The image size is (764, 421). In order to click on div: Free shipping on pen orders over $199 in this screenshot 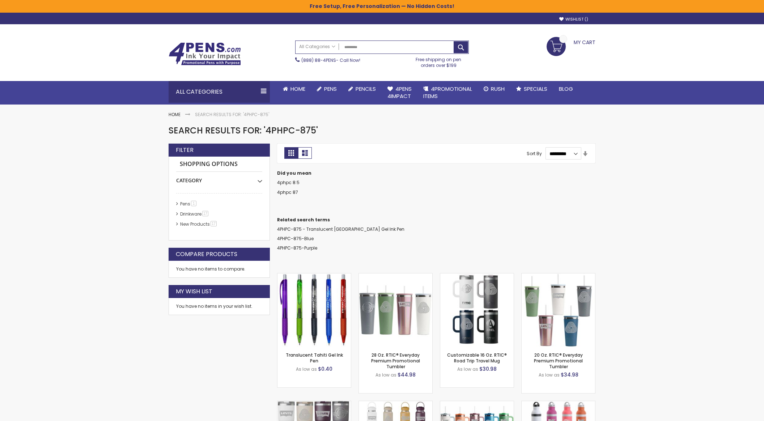, I will do `click(439, 61)`.